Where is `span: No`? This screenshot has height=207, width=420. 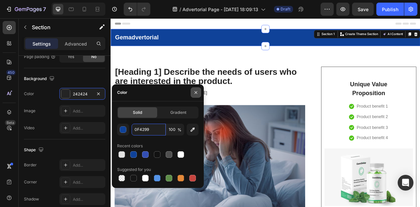 span: No is located at coordinates (94, 57).